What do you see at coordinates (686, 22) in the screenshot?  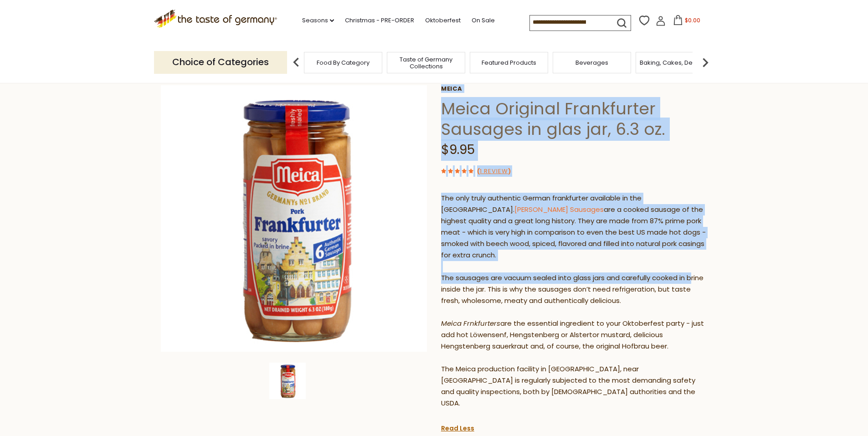 I see `button: $0.00` at bounding box center [686, 22].